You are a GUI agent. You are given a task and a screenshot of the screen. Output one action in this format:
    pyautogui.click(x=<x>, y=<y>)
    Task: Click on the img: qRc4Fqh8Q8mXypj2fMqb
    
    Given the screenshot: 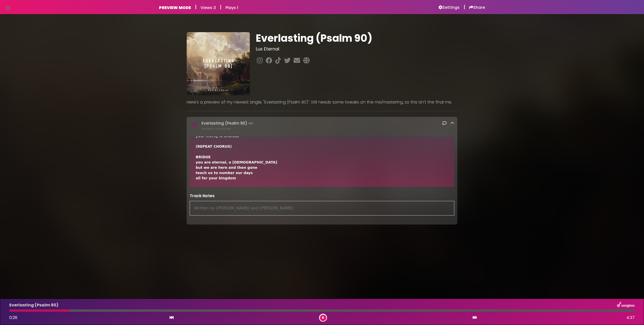 What is the action you would take?
    pyautogui.click(x=218, y=64)
    